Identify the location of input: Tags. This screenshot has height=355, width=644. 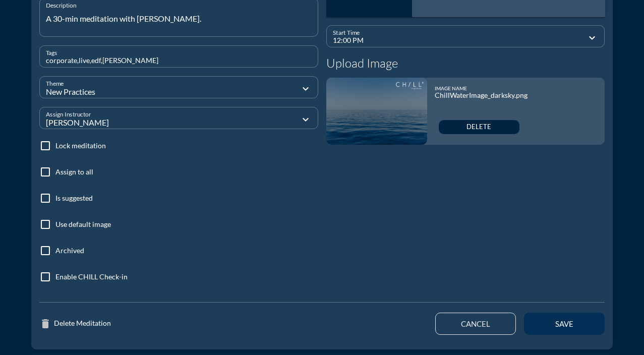
(179, 60).